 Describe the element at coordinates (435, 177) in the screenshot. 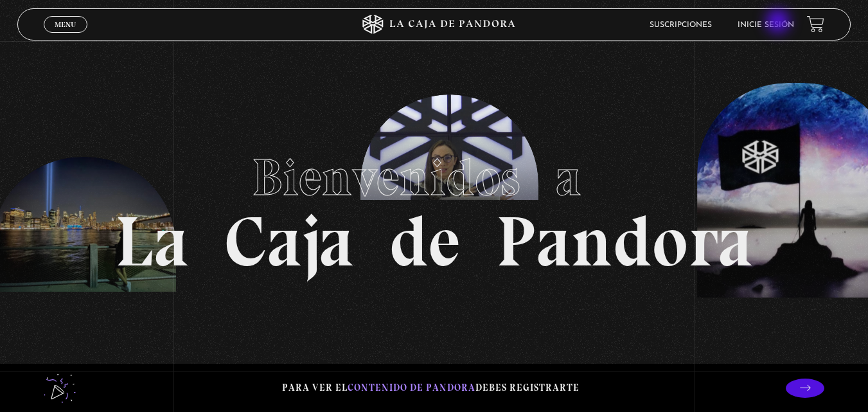

I see `span: Bienvenidos a` at that location.